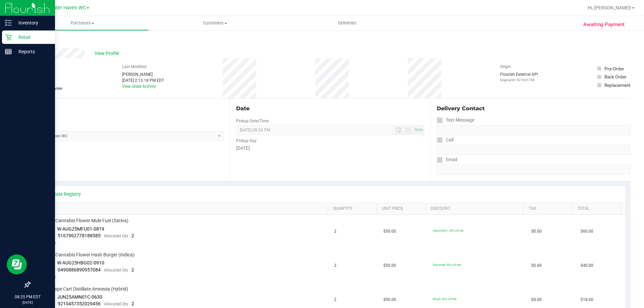 The image size is (644, 308). Describe the element at coordinates (86, 255) in the screenshot. I see `span: FT 3.5g Cannabis Flower Hash Burger (Indica)` at that location.